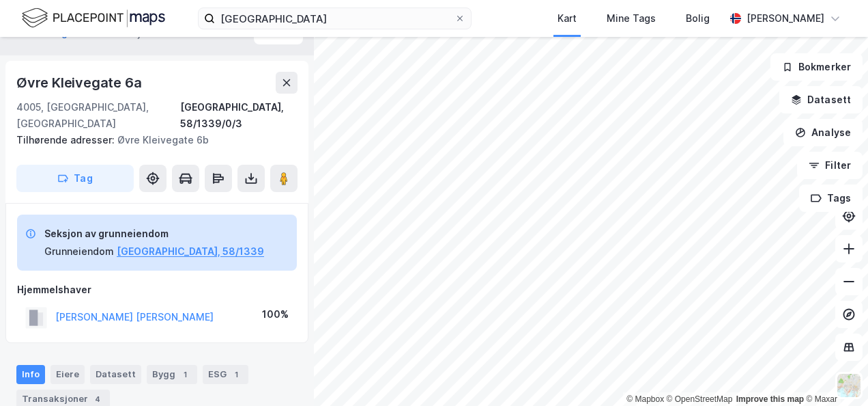 This screenshot has height=406, width=868. Describe the element at coordinates (275, 314) in the screenshot. I see `div: 100%` at that location.